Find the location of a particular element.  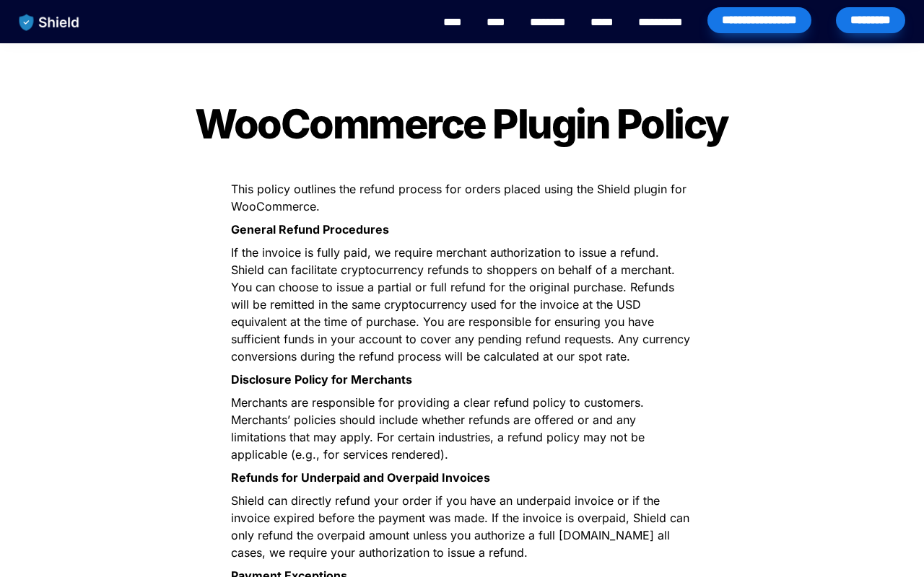

img: website logo is located at coordinates (49, 23).